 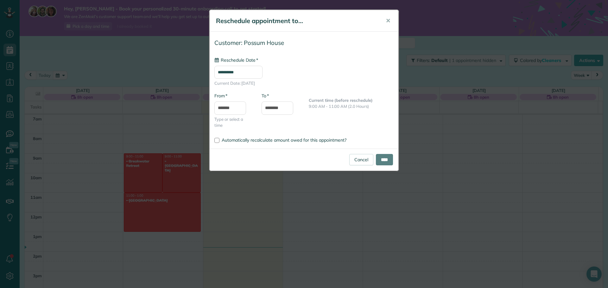 What do you see at coordinates (361, 160) in the screenshot?
I see `a: Cancel` at bounding box center [361, 160].